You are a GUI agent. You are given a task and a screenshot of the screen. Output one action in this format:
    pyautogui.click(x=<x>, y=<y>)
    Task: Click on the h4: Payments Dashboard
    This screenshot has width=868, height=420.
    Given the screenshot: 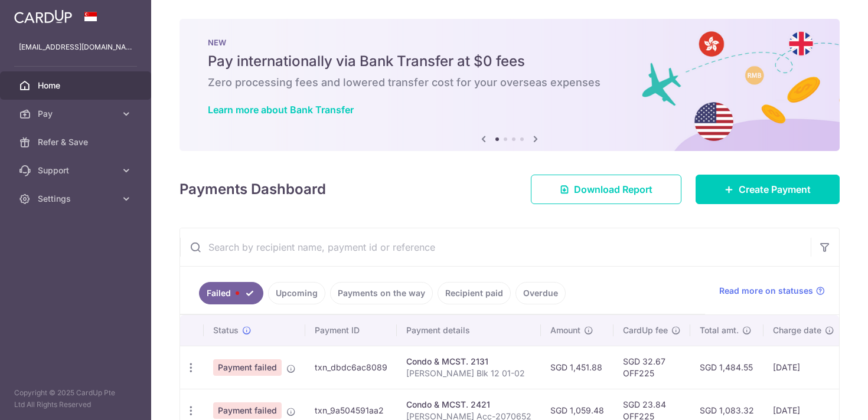 What is the action you would take?
    pyautogui.click(x=252, y=189)
    